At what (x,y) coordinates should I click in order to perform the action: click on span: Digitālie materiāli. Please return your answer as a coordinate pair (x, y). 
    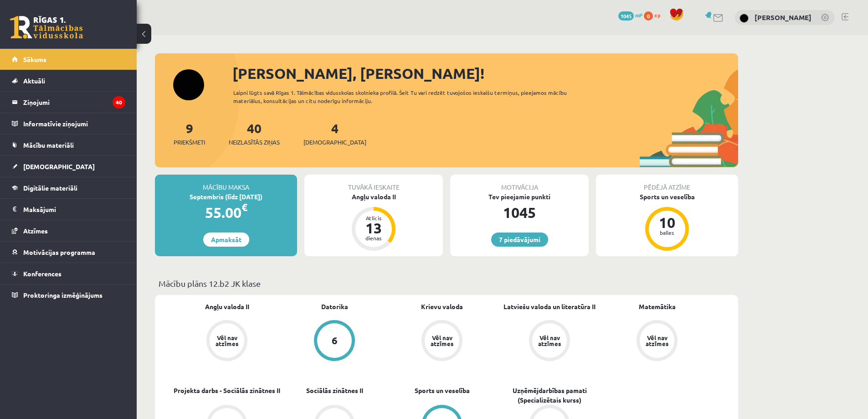
    Looking at the image, I should click on (50, 188).